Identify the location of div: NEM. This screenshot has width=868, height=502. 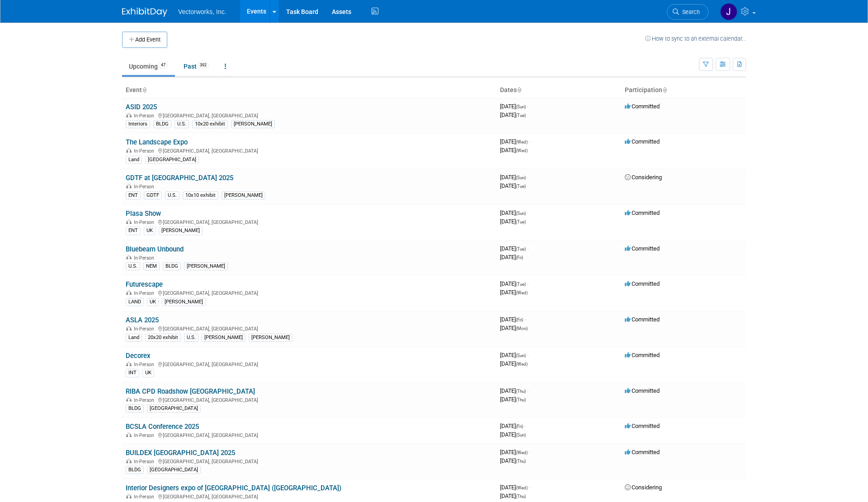
(151, 266).